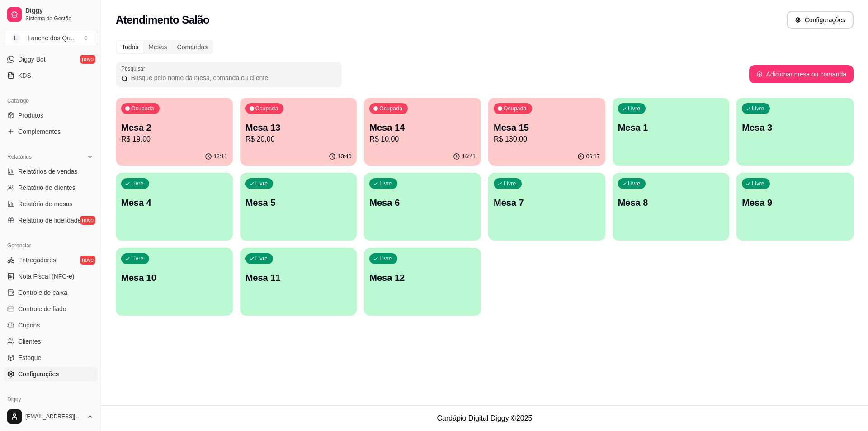 The image size is (868, 431). Describe the element at coordinates (46, 187) in the screenshot. I see `span: Relatório de clientes` at that location.